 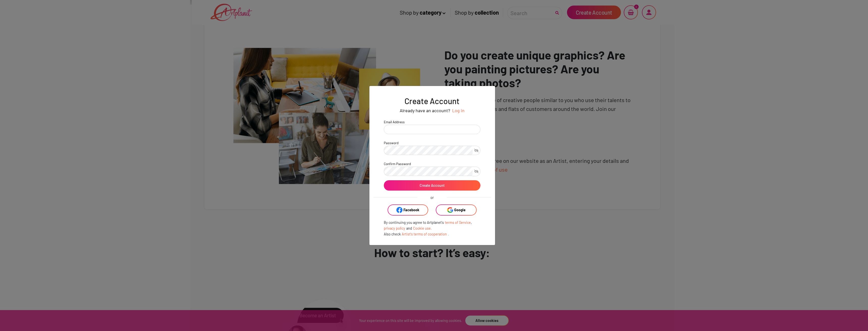 What do you see at coordinates (424, 234) in the screenshot?
I see `span: Artist's terms of cooperation` at bounding box center [424, 234].